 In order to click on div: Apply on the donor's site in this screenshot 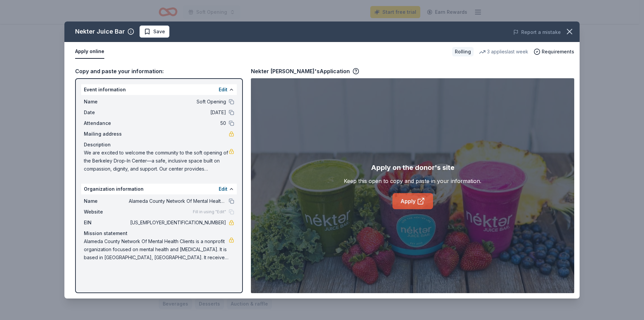, I will do `click(413, 167)`.